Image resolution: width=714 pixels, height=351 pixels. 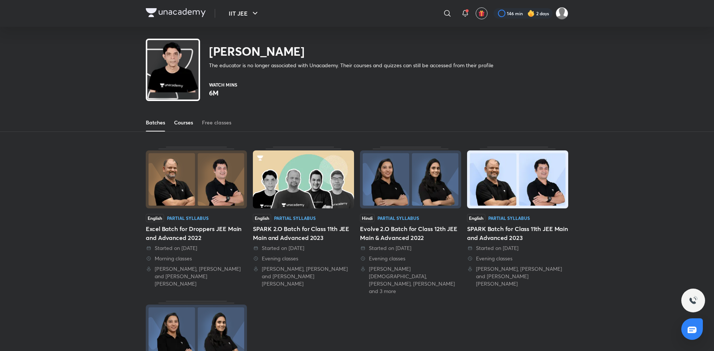 I want to click on div: Free classes, so click(x=216, y=123).